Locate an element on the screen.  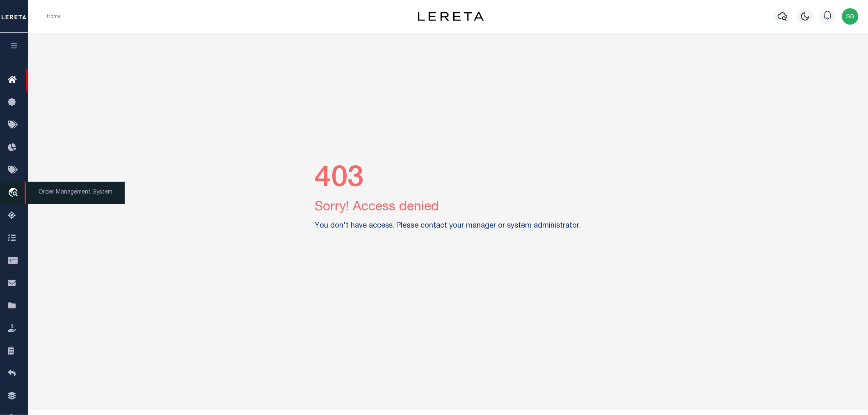
img: svg+xml;base64,PHN2ZyB4bWxucz0iaHR0cDovL3d3dy53My5vcmcvMjAwMC9zdmciIHBvaW50ZXItZXZlbnRzPSJub25lIi... is located at coordinates (850, 16).